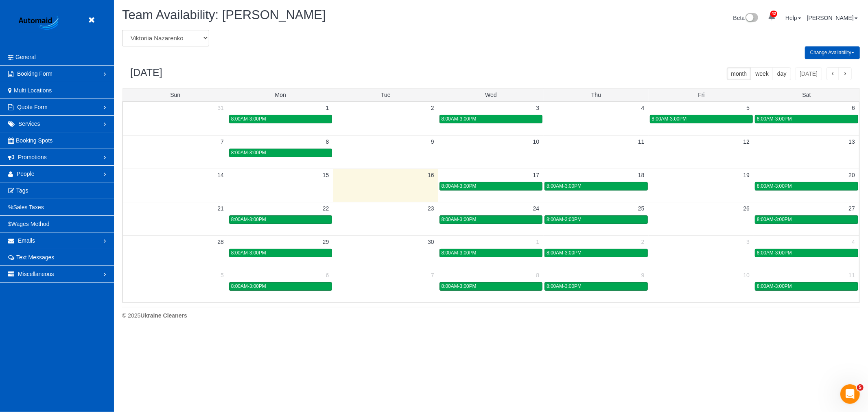  What do you see at coordinates (432, 175) in the screenshot?
I see `a: 16` at bounding box center [432, 175].